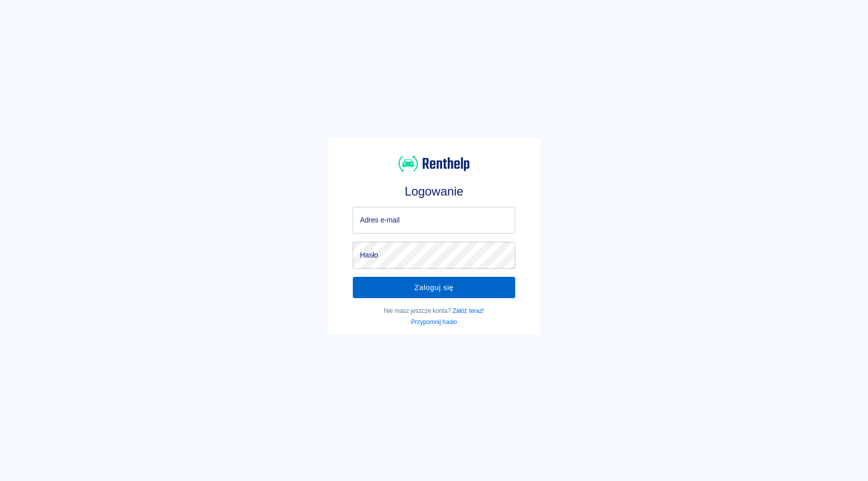 This screenshot has height=481, width=868. I want to click on img: Renthelp logo, so click(434, 163).